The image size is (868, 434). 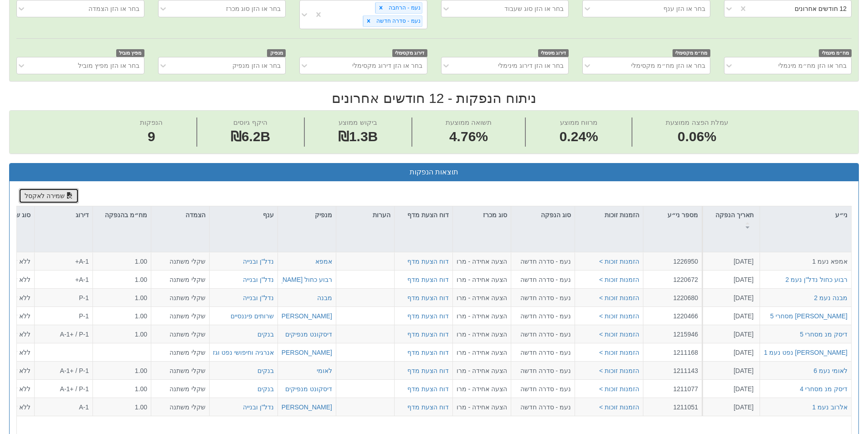 What do you see at coordinates (824, 334) in the screenshot?
I see `div: דיסק מנ מסחרי 5` at bounding box center [824, 334].